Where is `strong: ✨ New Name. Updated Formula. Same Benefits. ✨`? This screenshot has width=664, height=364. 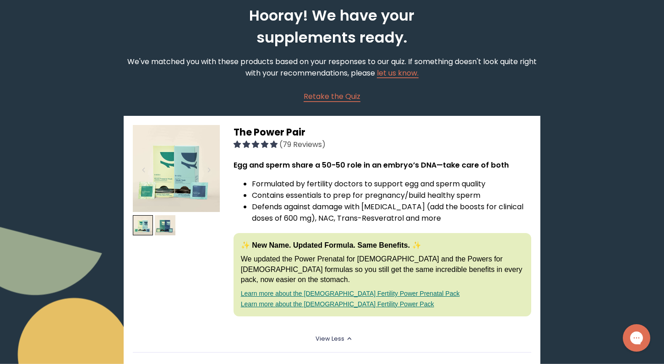
strong: ✨ New Name. Updated Formula. Same Benefits. ✨ is located at coordinates (331, 245).